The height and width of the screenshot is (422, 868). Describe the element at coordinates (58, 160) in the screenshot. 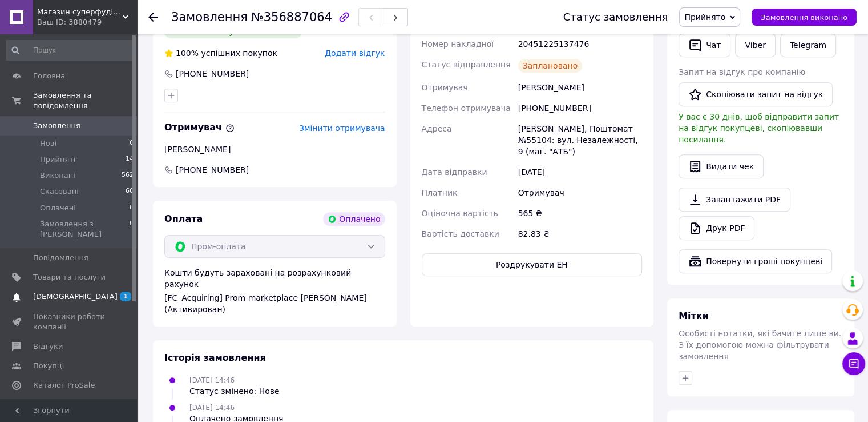

I see `span: Прийняті` at that location.